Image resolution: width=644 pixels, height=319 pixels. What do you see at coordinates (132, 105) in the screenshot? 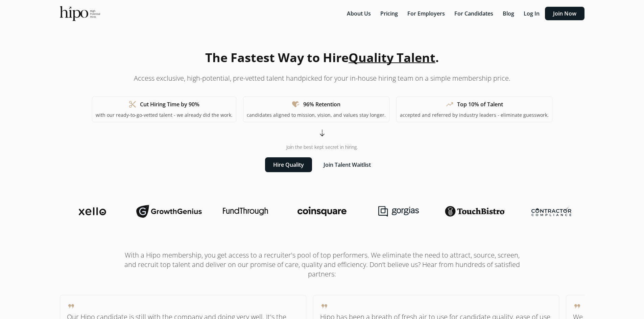
I see `span: content_cut` at bounding box center [132, 105].